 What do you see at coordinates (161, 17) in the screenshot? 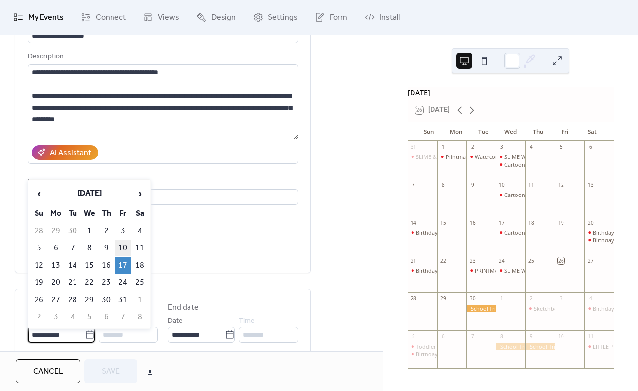
I see `a: Views` at bounding box center [161, 17].